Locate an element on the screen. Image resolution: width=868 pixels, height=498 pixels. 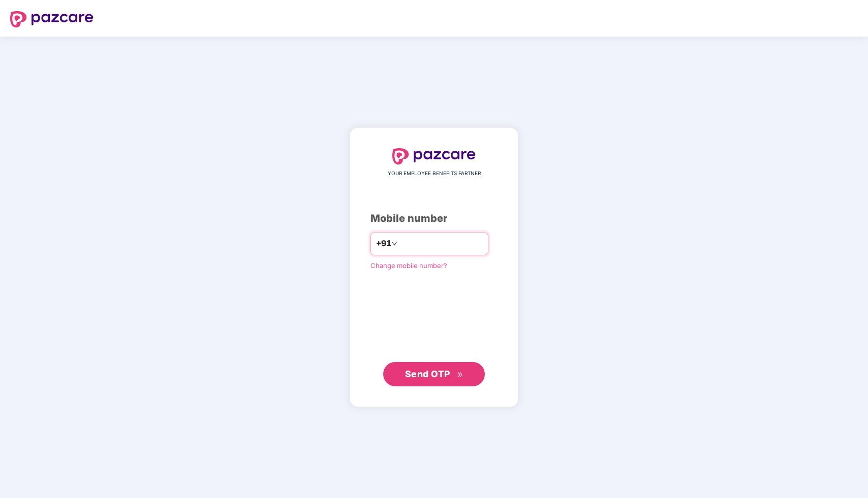
span: Change mobile number? is located at coordinates (408, 265).